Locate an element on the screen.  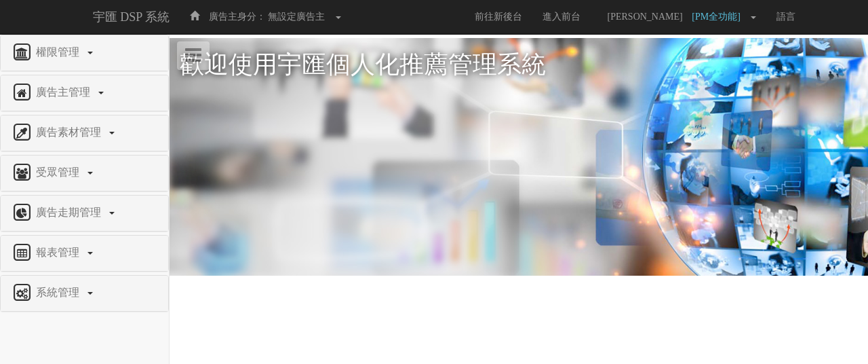
a: 權限管理 is located at coordinates (84, 53).